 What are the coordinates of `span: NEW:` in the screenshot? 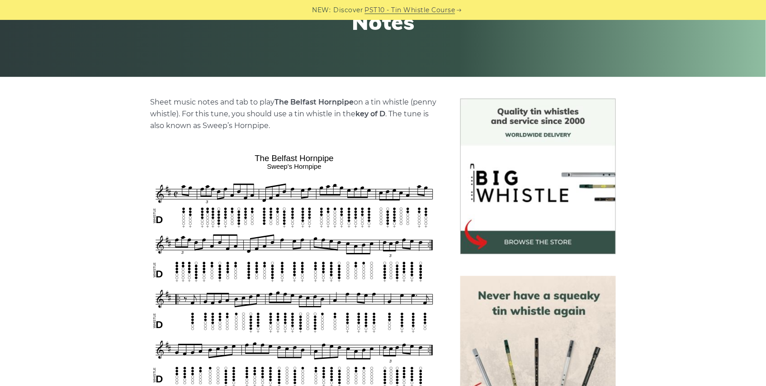 It's located at (322, 10).